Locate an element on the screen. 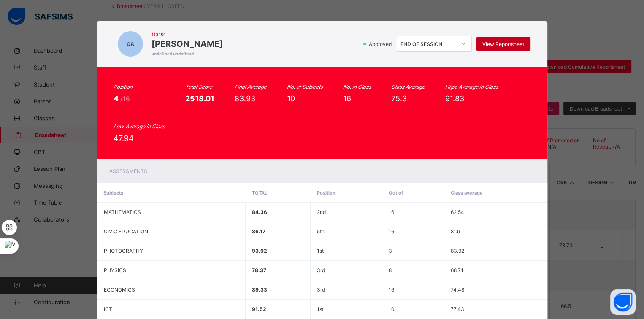  span: 91.83 is located at coordinates (455, 99).